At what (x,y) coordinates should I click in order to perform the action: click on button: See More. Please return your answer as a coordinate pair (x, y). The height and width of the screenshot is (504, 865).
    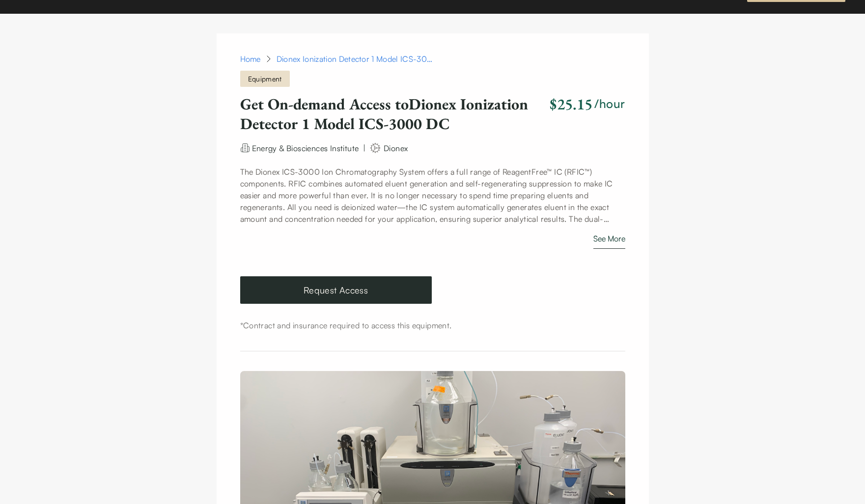
    Looking at the image, I should click on (609, 241).